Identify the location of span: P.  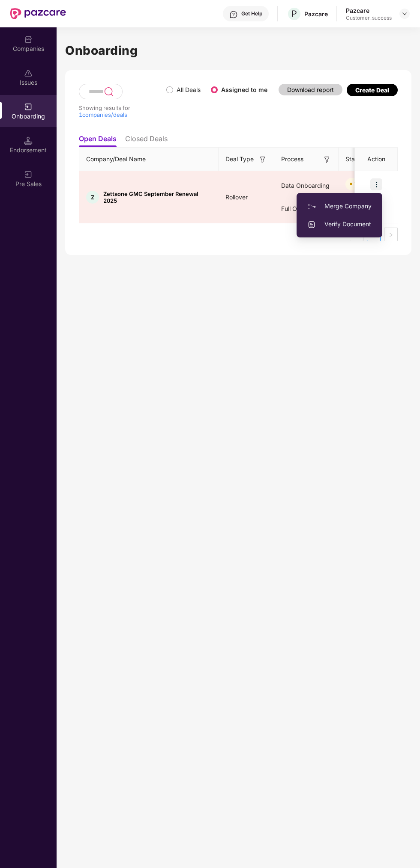
(294, 14).